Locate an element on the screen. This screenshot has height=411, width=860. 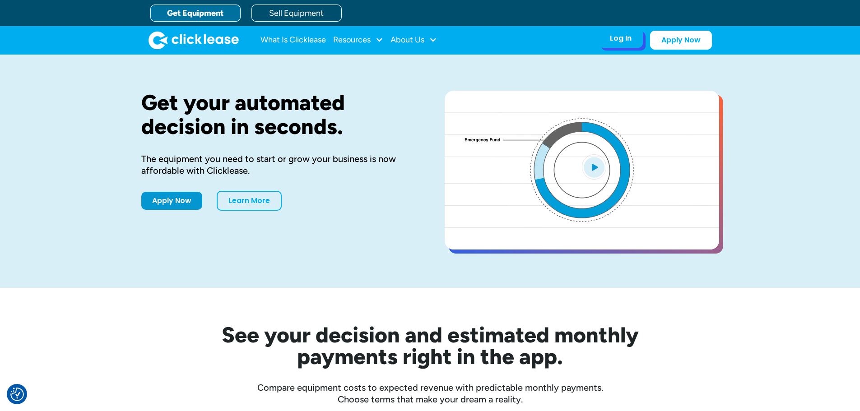
a: Learn More is located at coordinates (249, 201).